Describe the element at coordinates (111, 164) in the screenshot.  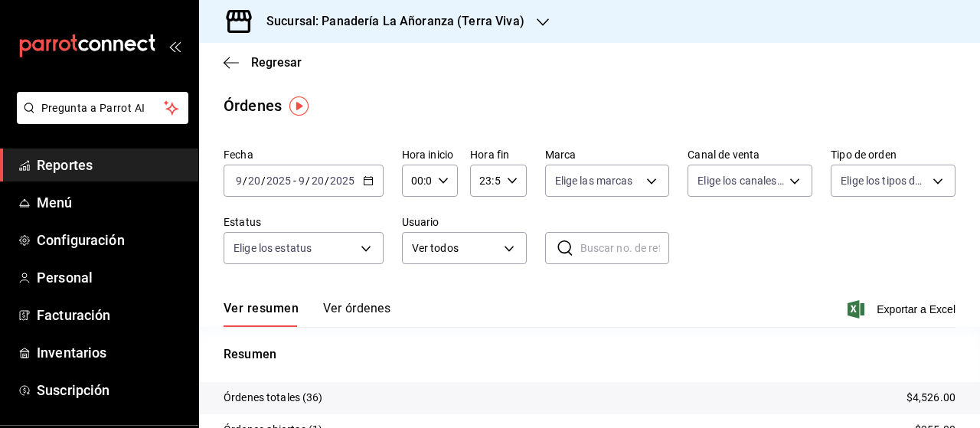
I see `span: Reportes` at that location.